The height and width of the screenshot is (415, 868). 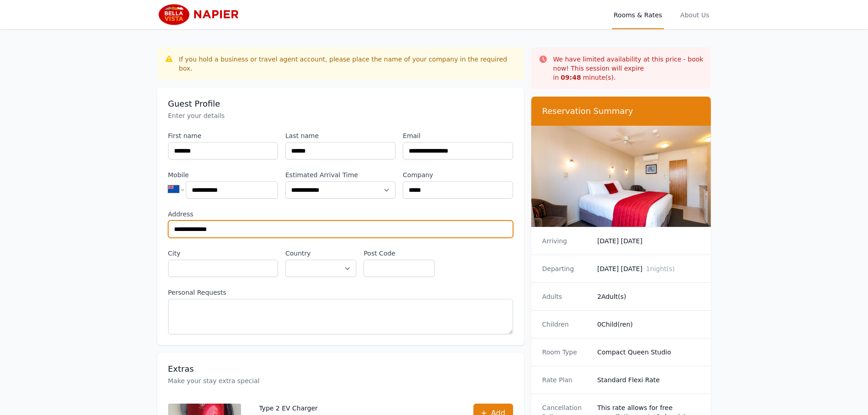 I want to click on h3: Guest Profile, so click(x=340, y=104).